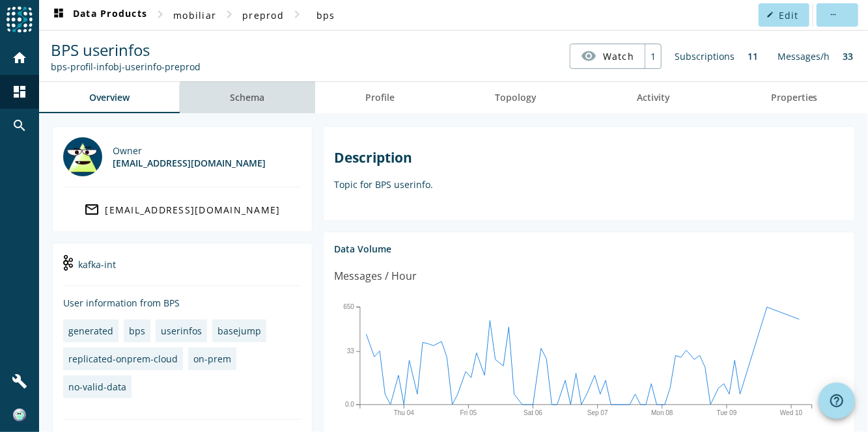 Image resolution: width=868 pixels, height=432 pixels. What do you see at coordinates (379, 97) in the screenshot?
I see `span: Profile` at bounding box center [379, 97].